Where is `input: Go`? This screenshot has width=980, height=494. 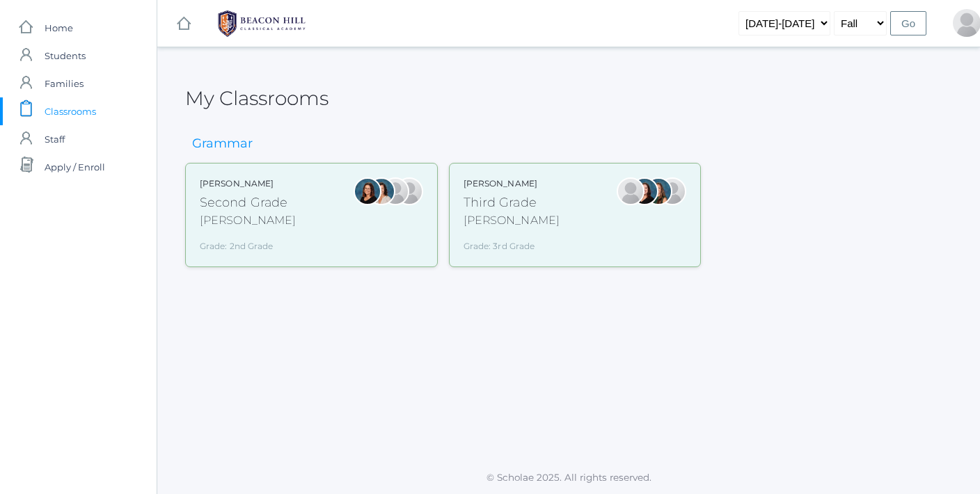 input: Go is located at coordinates (908, 23).